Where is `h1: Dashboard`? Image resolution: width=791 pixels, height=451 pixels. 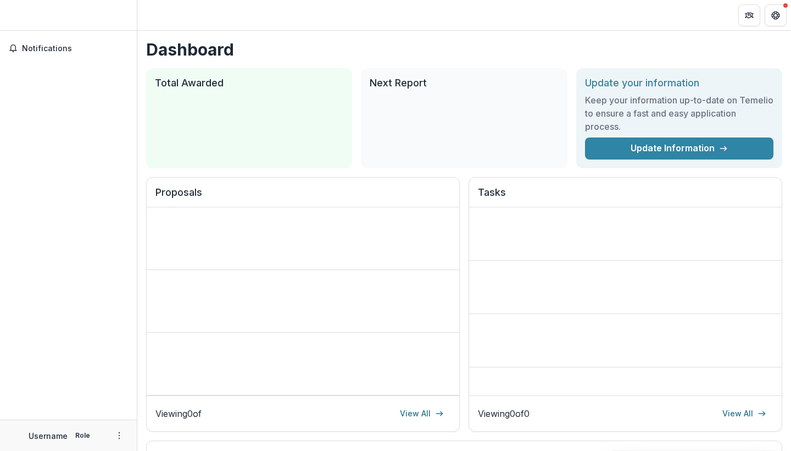 h1: Dashboard is located at coordinates (464, 49).